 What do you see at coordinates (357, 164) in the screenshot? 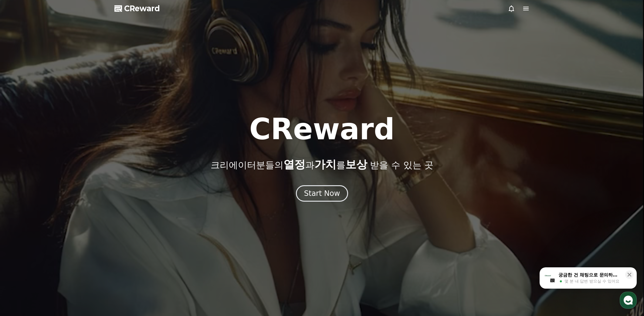
I see `span: 보상` at bounding box center [357, 164].